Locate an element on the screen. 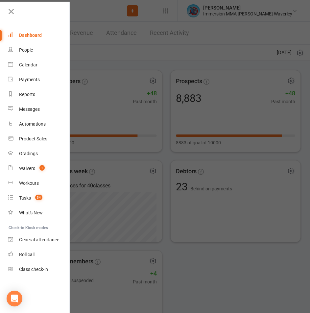  div: Waivers is located at coordinates (27, 168).